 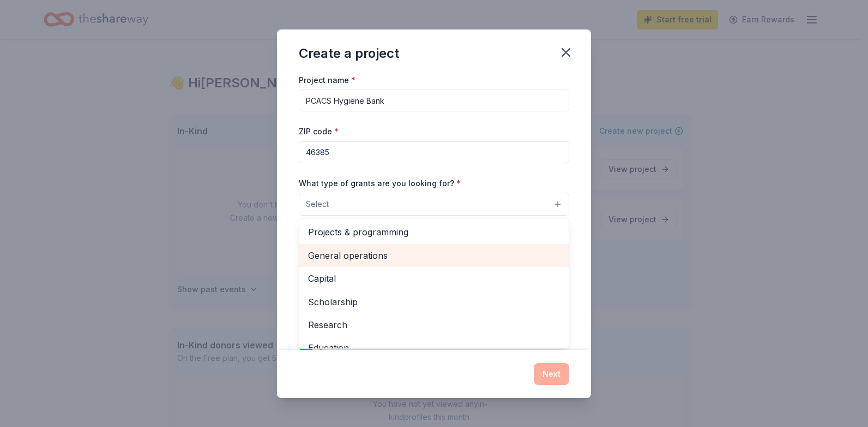 I want to click on span: Education, so click(x=434, y=347).